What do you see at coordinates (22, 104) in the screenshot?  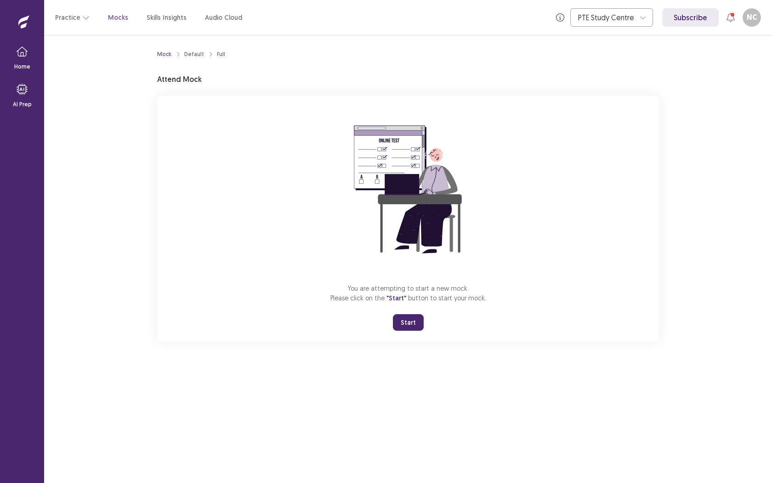 I see `p: AI Prep` at bounding box center [22, 104].